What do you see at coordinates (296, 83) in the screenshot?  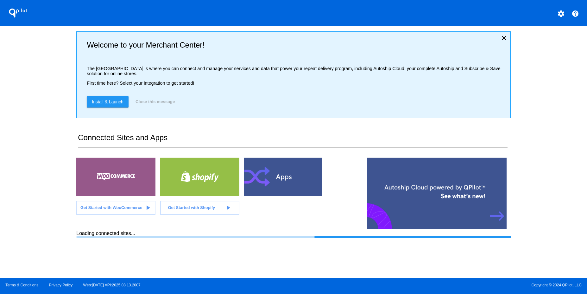 I see `p: First time here? Select your integration to get started!` at bounding box center [296, 83].